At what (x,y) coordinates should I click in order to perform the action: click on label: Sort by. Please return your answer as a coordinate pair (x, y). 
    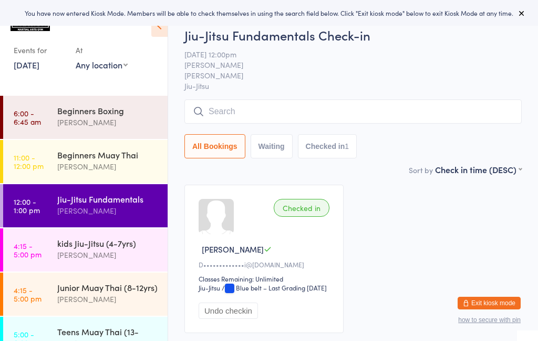
    Looking at the image, I should click on (421, 170).